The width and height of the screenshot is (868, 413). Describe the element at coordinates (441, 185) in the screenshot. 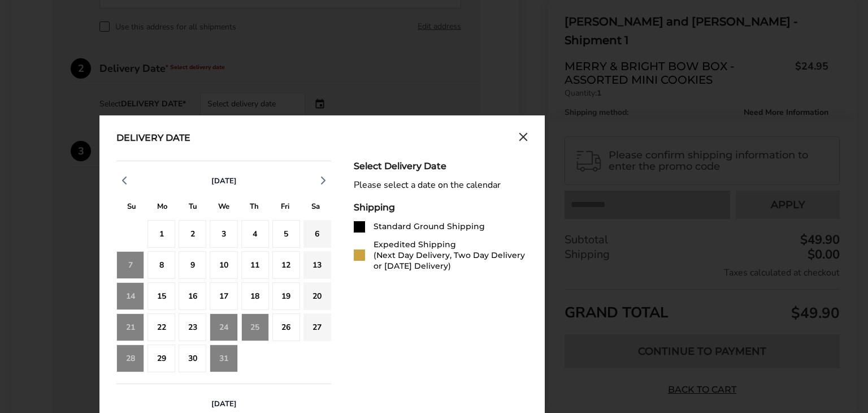

I see `div: Please select a date on the calendar` at that location.